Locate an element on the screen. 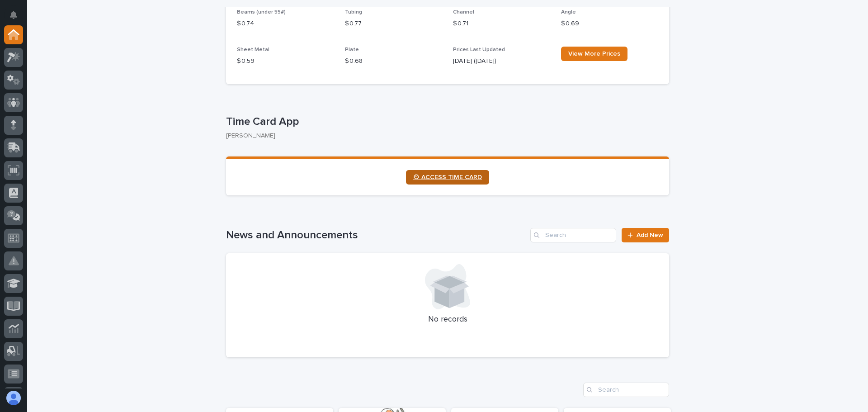 The height and width of the screenshot is (412, 868). div: Notifications is located at coordinates (17, 18).